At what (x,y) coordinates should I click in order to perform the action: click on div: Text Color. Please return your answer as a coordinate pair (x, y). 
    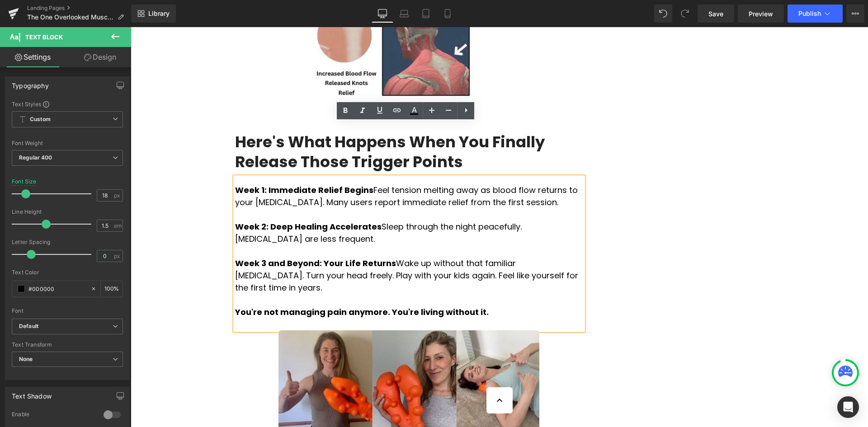
    Looking at the image, I should click on (68, 272).